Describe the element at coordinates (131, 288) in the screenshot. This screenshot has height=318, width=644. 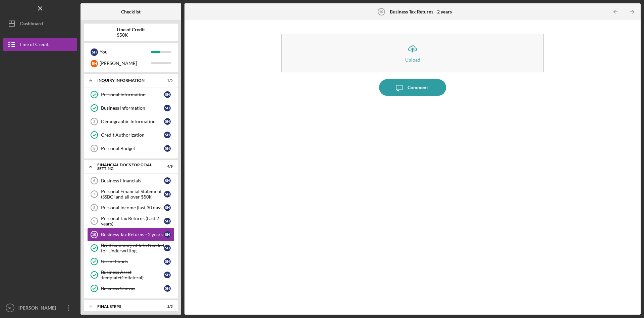
I see `a: Business CanvasSH` at that location.